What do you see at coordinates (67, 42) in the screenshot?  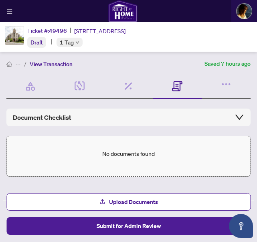 I see `span: 1 Tag` at bounding box center [67, 42].